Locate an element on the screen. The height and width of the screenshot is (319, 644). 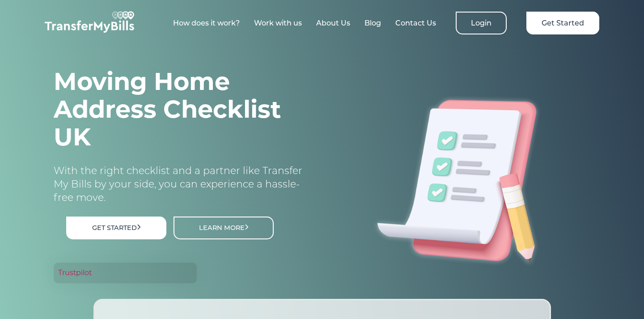
a: How does it work? is located at coordinates (207, 23).